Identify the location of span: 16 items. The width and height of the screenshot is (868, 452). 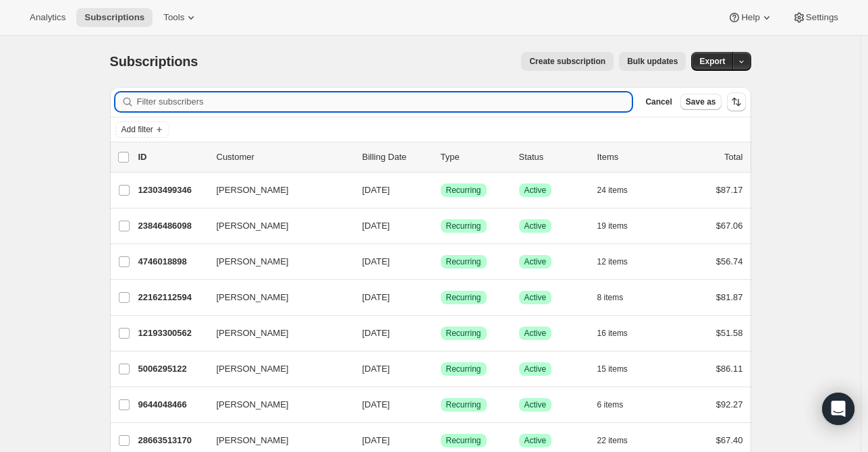
(612, 333).